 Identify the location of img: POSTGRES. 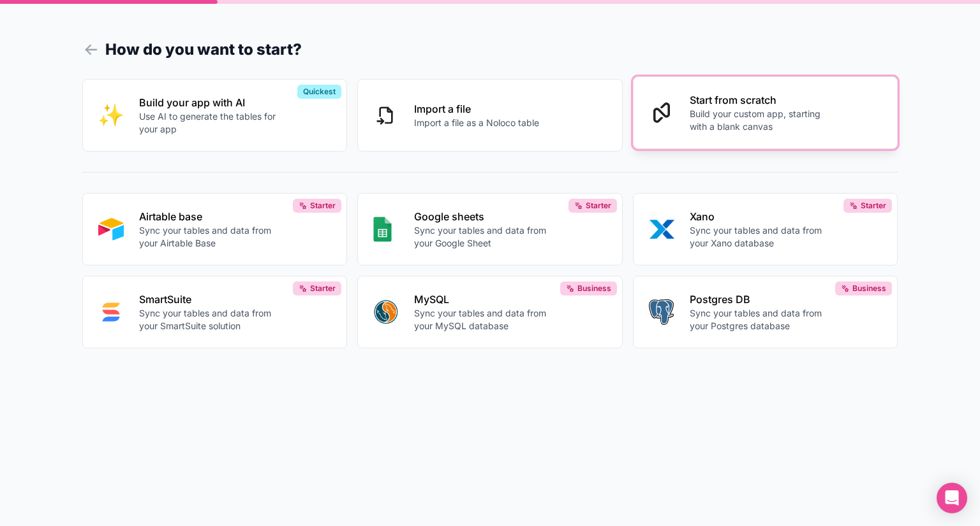
(661, 312).